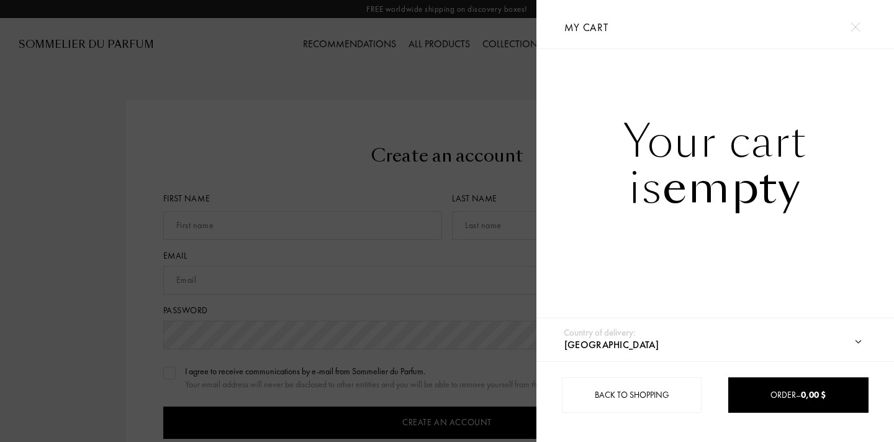  Describe the element at coordinates (814, 394) in the screenshot. I see `span: 0,00 $` at that location.